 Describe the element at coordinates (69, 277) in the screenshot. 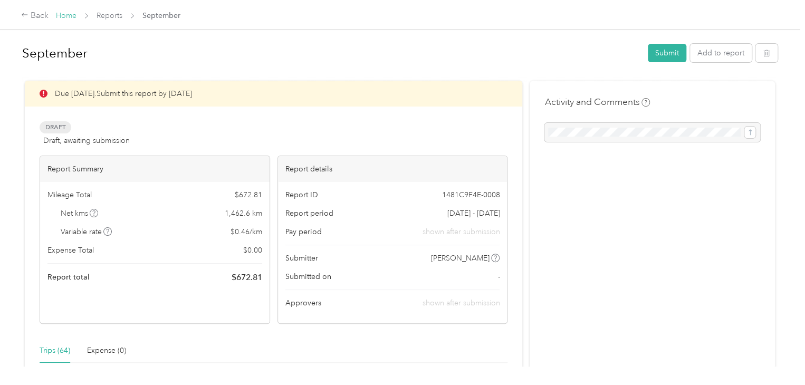

I see `span: Report total` at that location.